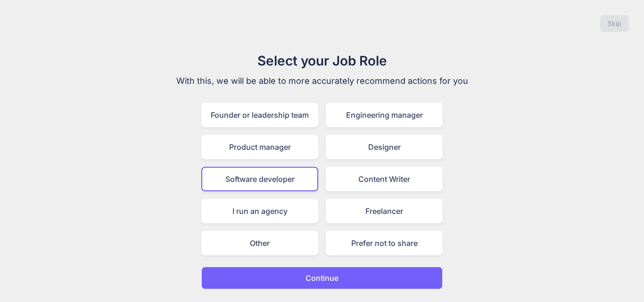 The image size is (644, 302). What do you see at coordinates (322, 278) in the screenshot?
I see `p: Continue` at bounding box center [322, 278].